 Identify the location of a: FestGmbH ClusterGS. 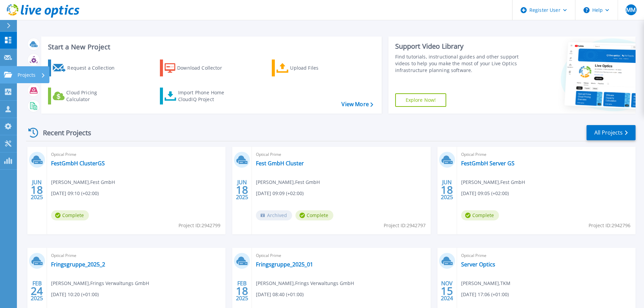
(78, 163).